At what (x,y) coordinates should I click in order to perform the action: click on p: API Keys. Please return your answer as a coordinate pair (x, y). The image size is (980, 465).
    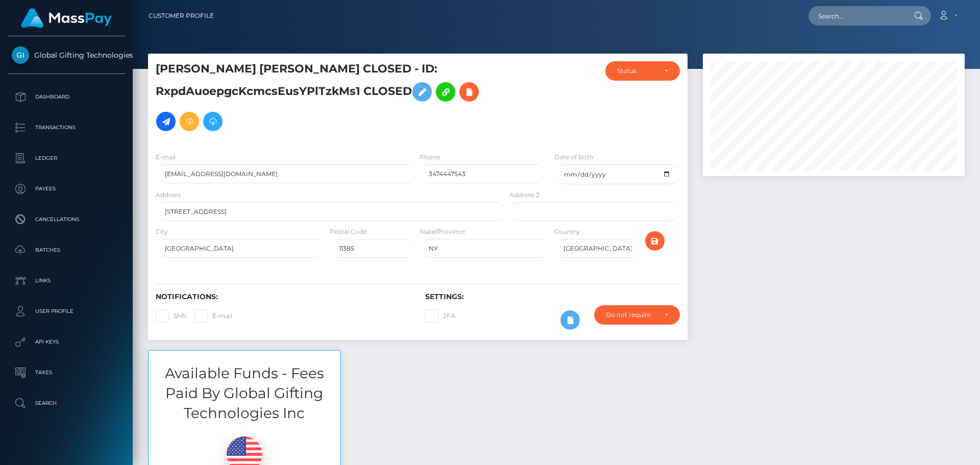
    Looking at the image, I should click on (66, 342).